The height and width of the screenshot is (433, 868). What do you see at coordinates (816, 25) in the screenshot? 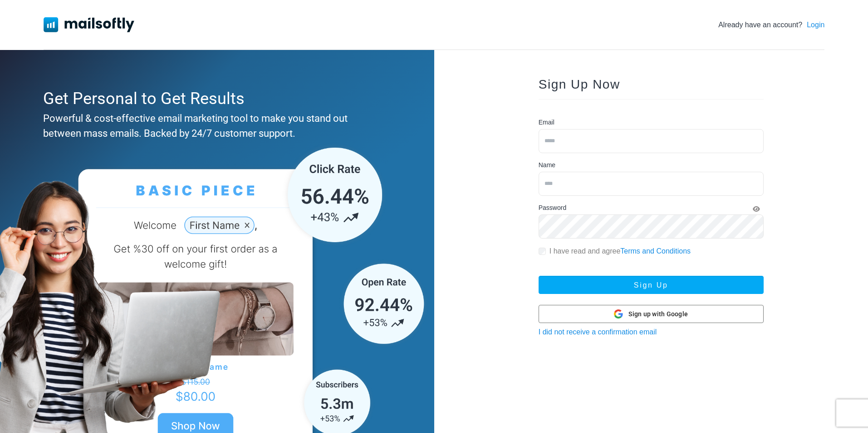
I see `a: Login` at bounding box center [816, 25].